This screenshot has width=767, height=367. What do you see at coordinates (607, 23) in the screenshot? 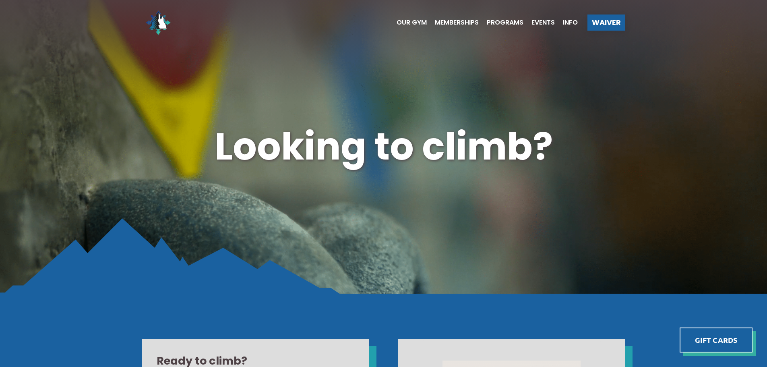
I see `a: Waiver` at bounding box center [607, 23].